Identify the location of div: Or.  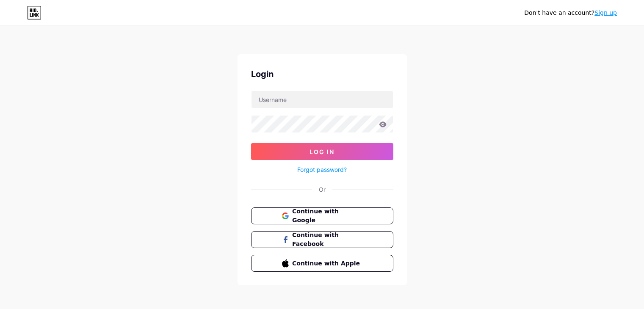
(322, 189).